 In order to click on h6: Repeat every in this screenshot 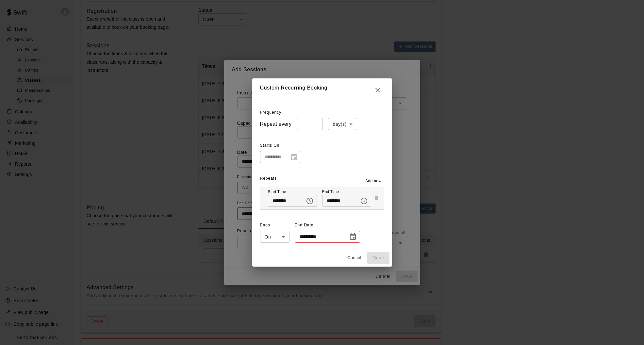, I will do `click(276, 124)`.